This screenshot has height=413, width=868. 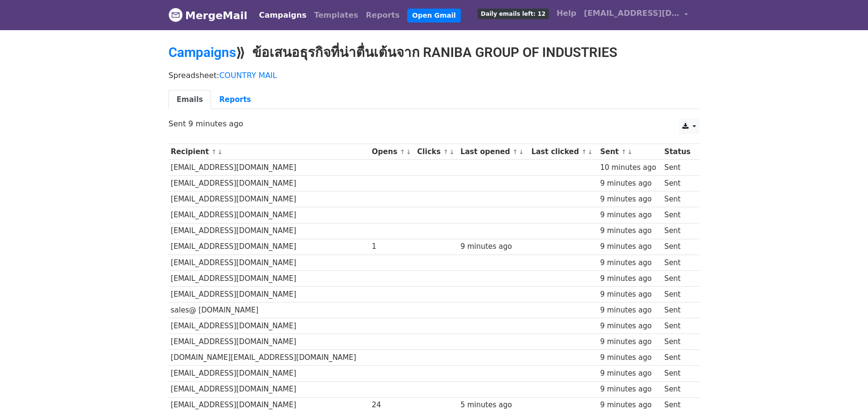 What do you see at coordinates (678, 151) in the screenshot?
I see `th: Status` at bounding box center [678, 151].